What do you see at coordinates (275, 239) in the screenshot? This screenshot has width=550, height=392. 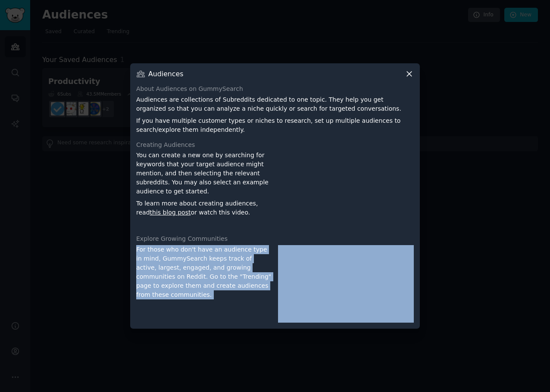 I see `div: Explore Growing Communities` at bounding box center [275, 239].